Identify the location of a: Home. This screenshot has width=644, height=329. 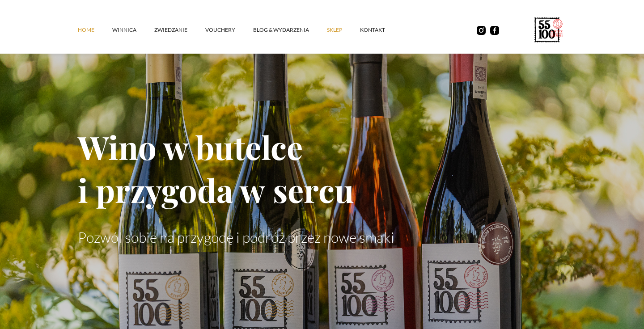
(95, 30).